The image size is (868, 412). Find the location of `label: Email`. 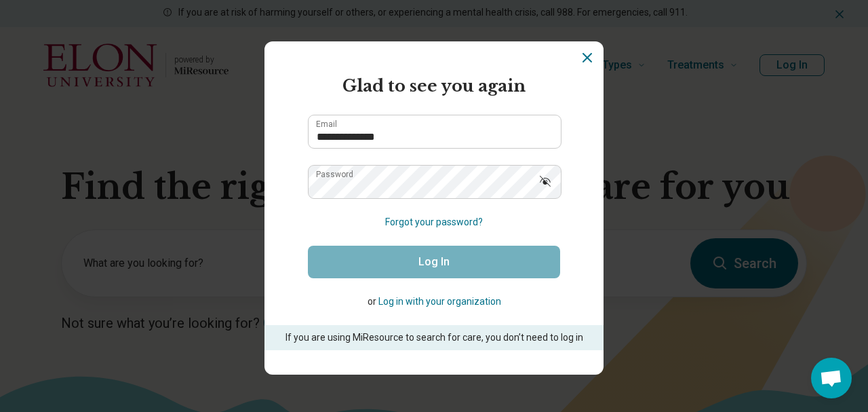

label: Email is located at coordinates (326, 124).